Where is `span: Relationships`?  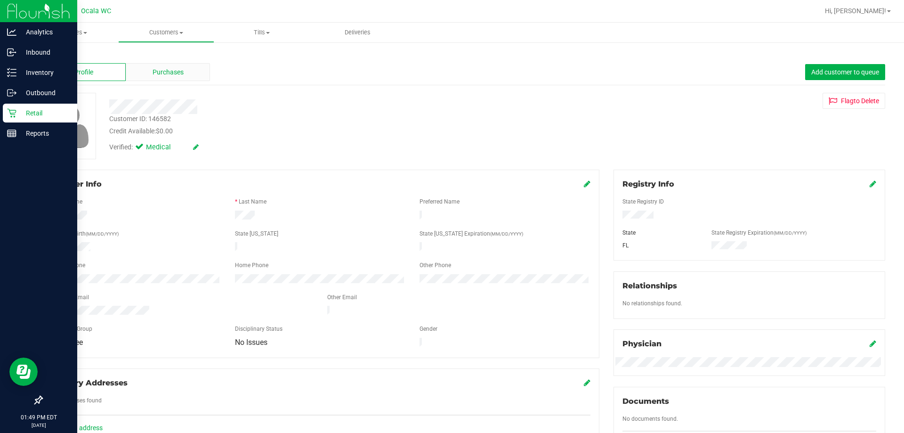 span: Relationships is located at coordinates (650, 285).